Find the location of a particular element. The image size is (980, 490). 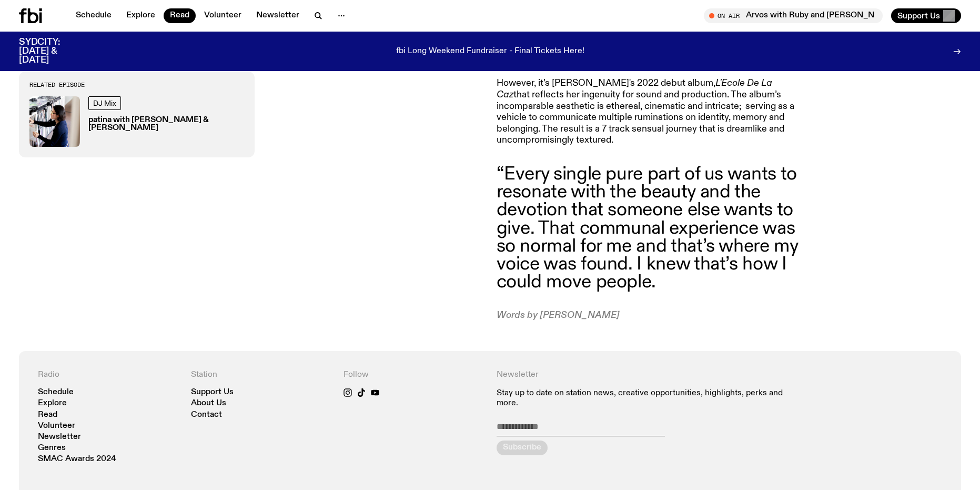

button: Subscribe is located at coordinates (522, 448).